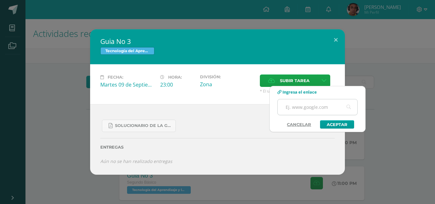 This screenshot has height=204, width=435. What do you see at coordinates (227, 84) in the screenshot?
I see `div: Zona` at bounding box center [227, 84].